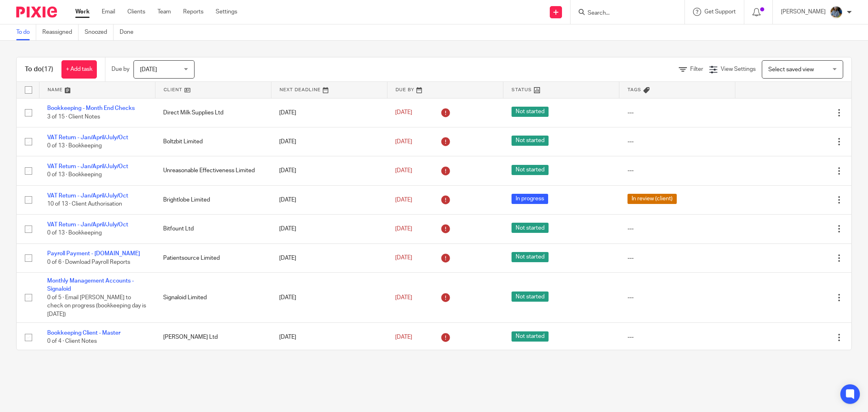 The height and width of the screenshot is (412, 868). What do you see at coordinates (48, 69) in the screenshot?
I see `span: (17)` at bounding box center [48, 69].